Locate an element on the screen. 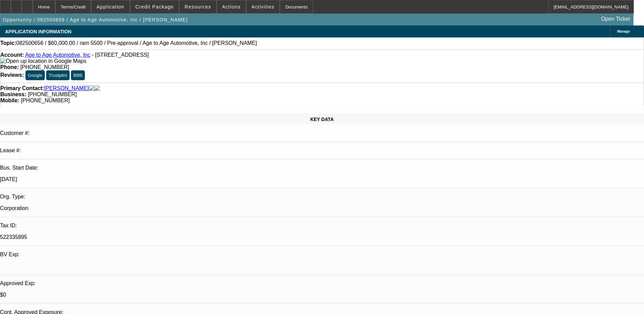 The image size is (644, 314). span: Actions is located at coordinates (231, 7).